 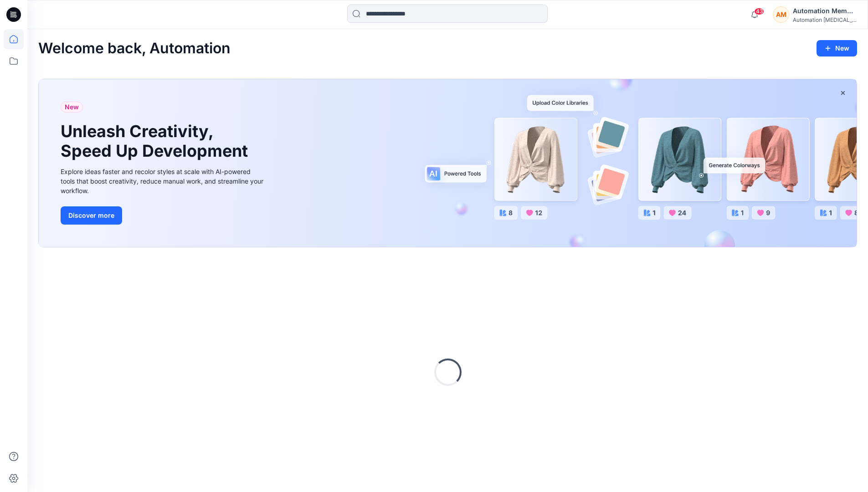 What do you see at coordinates (781, 15) in the screenshot?
I see `div: AM` at bounding box center [781, 15].